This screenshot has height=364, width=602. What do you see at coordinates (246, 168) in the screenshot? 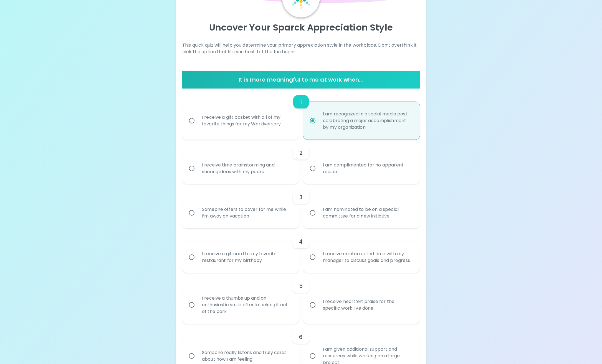
I see `div: I receive time brainstorming and sharing ideas with my peers` at bounding box center [246, 168].